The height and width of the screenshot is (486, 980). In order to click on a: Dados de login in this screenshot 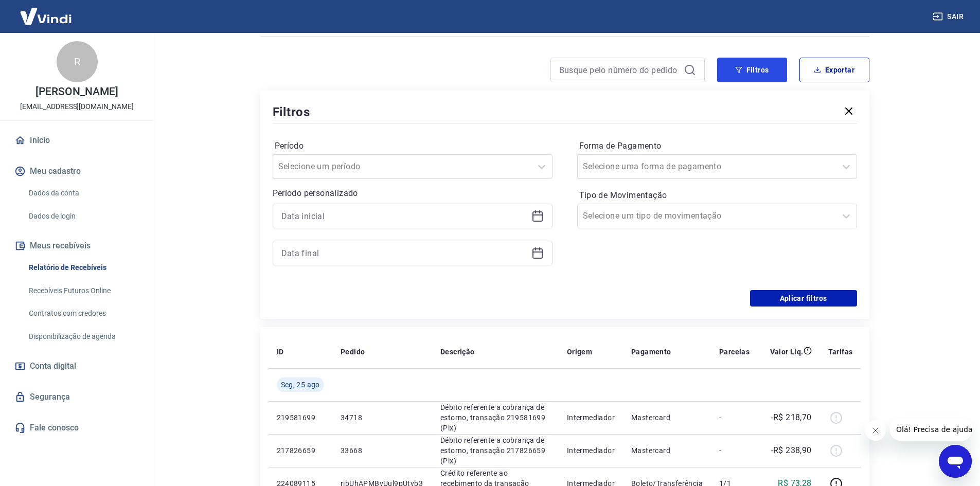, I will do `click(83, 216)`.